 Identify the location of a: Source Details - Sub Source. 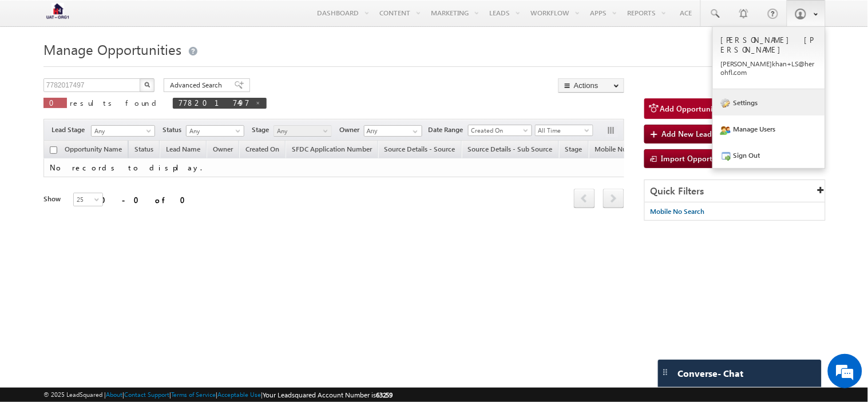
(511, 151).